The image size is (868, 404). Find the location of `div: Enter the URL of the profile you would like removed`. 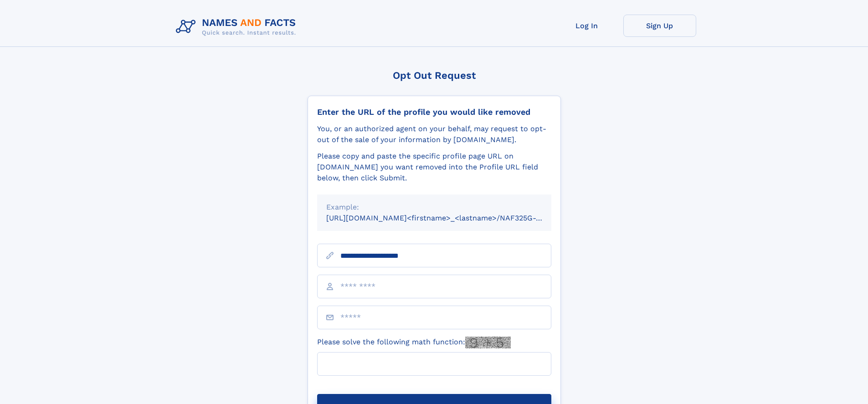

div: Enter the URL of the profile you would like removed is located at coordinates (435, 112).